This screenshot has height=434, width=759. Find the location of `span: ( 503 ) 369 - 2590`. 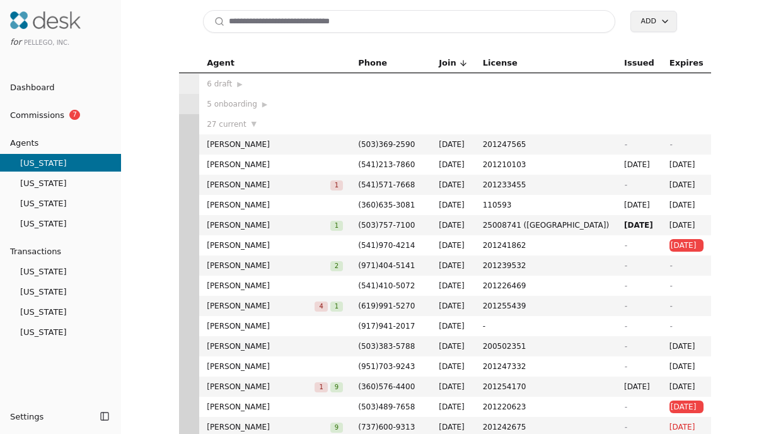

span: ( 503 ) 369 - 2590 is located at coordinates (386, 144).